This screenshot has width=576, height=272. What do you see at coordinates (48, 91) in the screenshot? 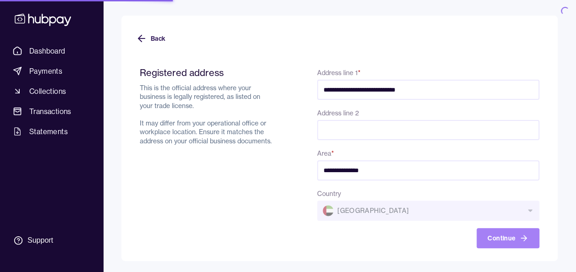
I see `span: Collections` at bounding box center [48, 91].